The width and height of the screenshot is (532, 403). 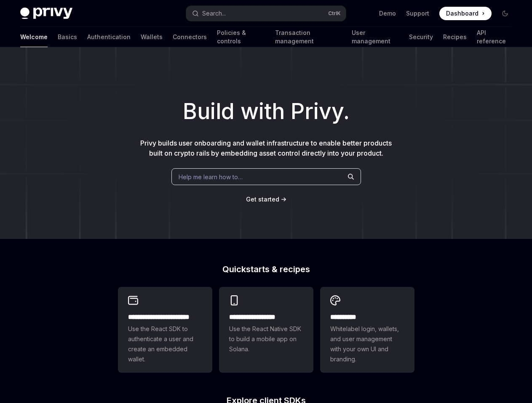 I want to click on a: Recipes, so click(x=455, y=37).